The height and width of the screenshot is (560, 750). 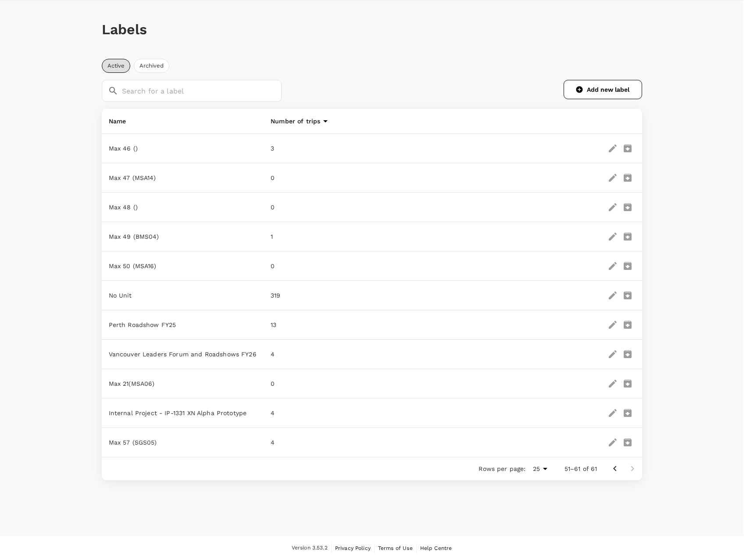 I want to click on span: Version 3.53.2, so click(x=310, y=548).